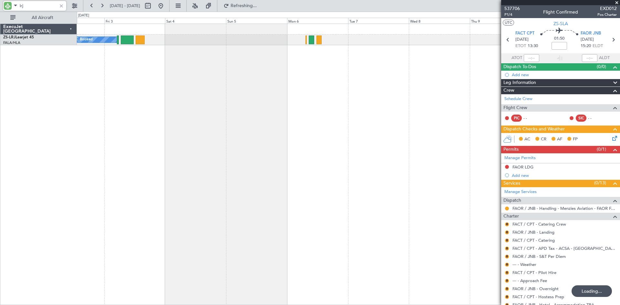 The image size is (620, 305). Describe the element at coordinates (512, 183) in the screenshot. I see `span: Services` at that location.